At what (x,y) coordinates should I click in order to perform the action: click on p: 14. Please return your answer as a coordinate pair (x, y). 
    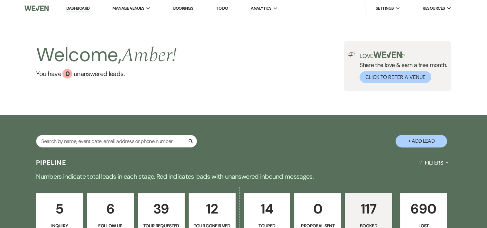
    Looking at the image, I should click on (267, 209).